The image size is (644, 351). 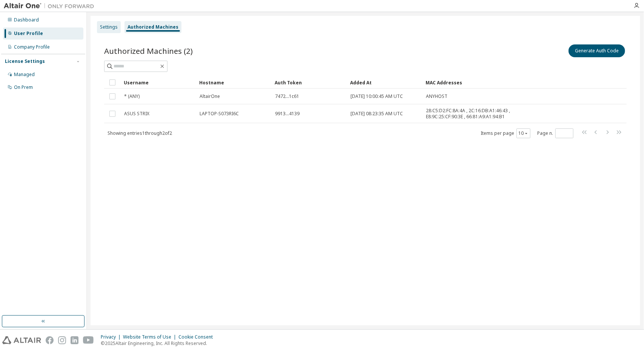 I want to click on img: youtube.svg, so click(x=88, y=340).